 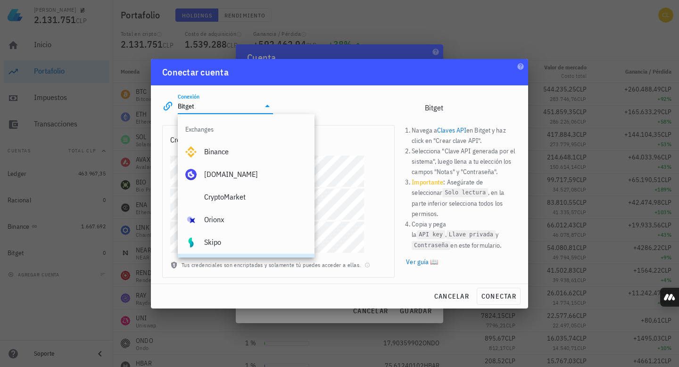 I want to click on div: Exchanges, so click(x=246, y=129).